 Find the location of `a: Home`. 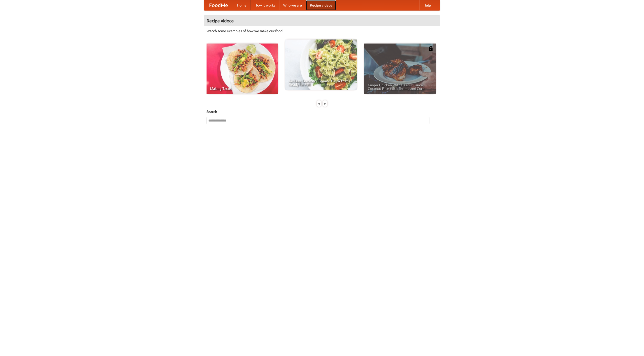

a: Home is located at coordinates (242, 5).